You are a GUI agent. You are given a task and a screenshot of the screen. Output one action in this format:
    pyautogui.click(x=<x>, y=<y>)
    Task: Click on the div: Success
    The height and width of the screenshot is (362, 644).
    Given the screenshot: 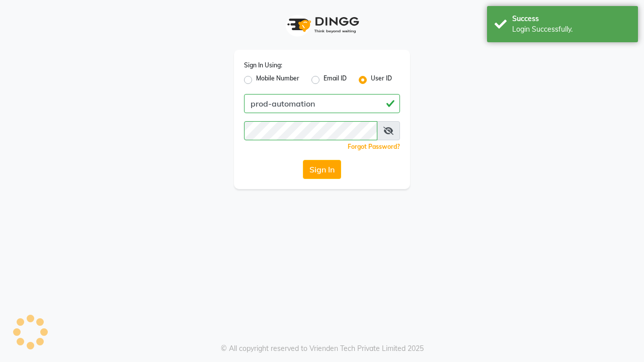 What is the action you would take?
    pyautogui.click(x=571, y=19)
    